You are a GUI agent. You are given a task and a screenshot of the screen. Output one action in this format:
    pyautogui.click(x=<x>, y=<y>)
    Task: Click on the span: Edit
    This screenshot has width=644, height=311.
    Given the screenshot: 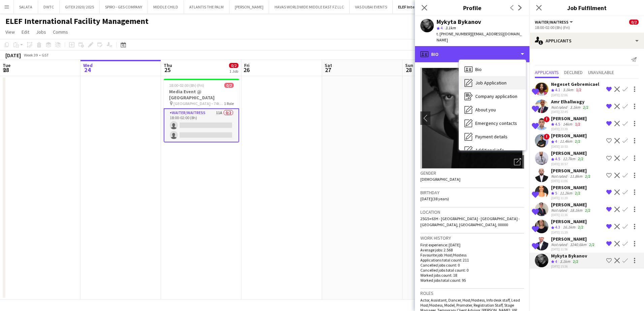 What is the action you would take?
    pyautogui.click(x=25, y=32)
    